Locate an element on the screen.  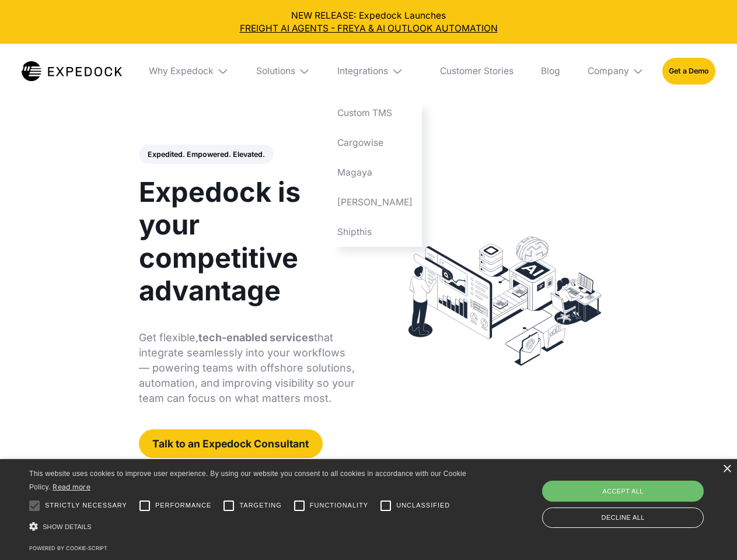
a: Cargowise is located at coordinates (375, 143).